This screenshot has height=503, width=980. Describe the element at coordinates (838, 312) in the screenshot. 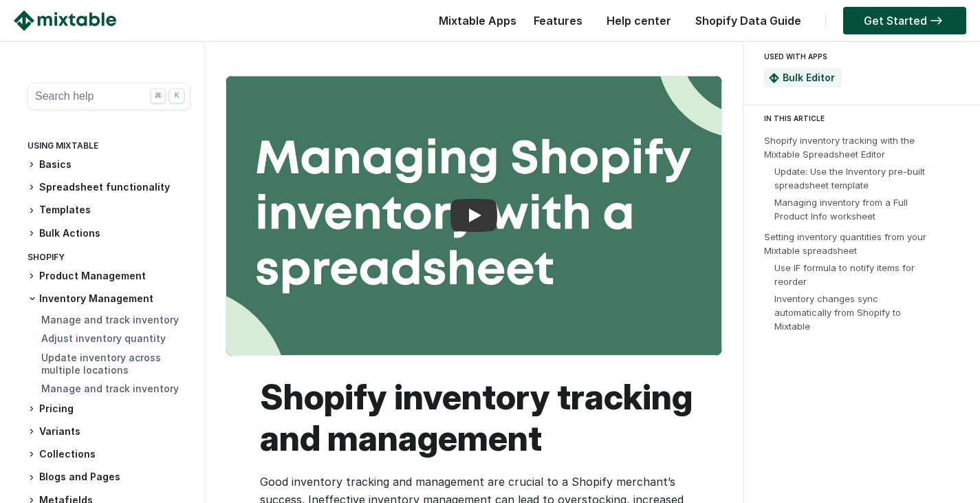

I see `a: Inventory changes sync automatically from Shopify to Mixtable` at that location.